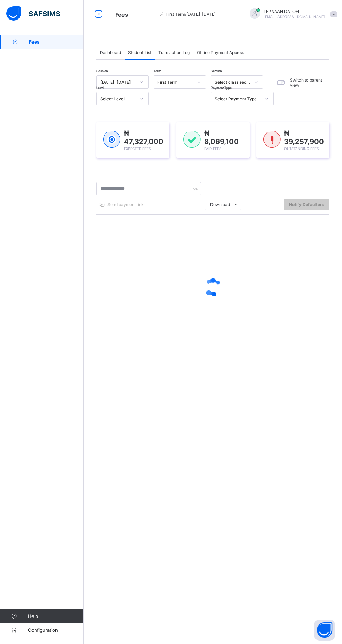 This screenshot has height=644, width=342. Describe the element at coordinates (125, 204) in the screenshot. I see `span: Send payment link` at that location.